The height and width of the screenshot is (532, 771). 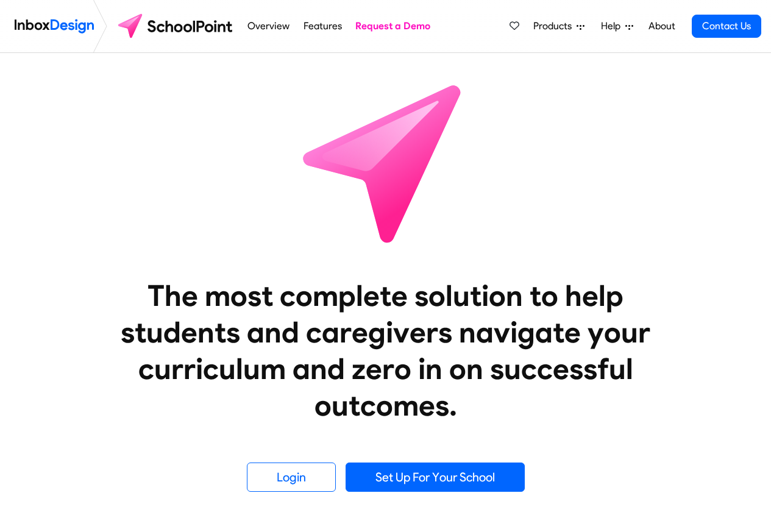 What do you see at coordinates (555, 26) in the screenshot?
I see `span: Products` at bounding box center [555, 26].